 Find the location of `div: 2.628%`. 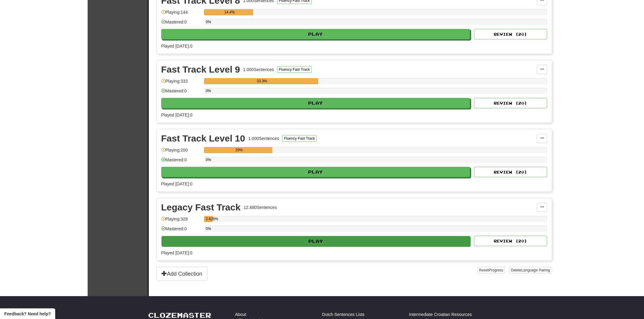

div: 2.628% is located at coordinates (209, 219).